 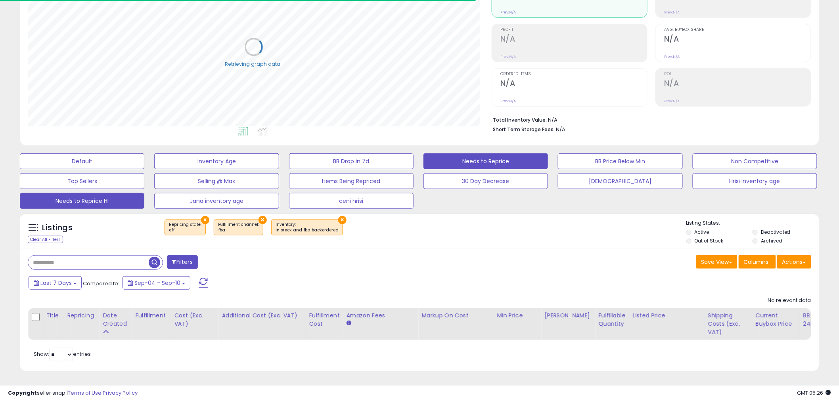 I want to click on span: Repricing state :, so click(x=185, y=228).